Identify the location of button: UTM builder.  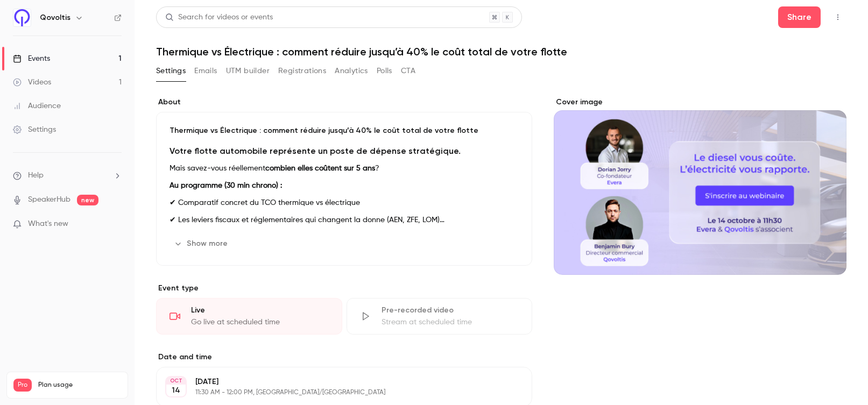
(248, 71).